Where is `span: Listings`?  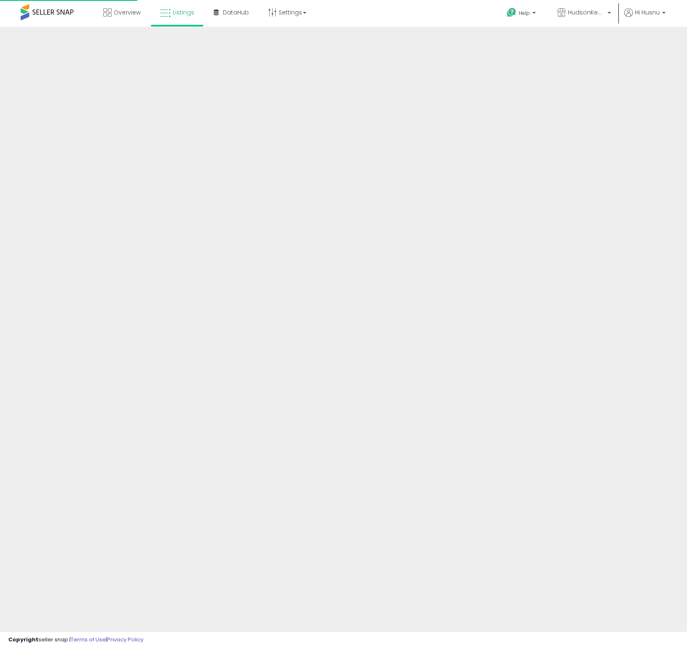 span: Listings is located at coordinates (184, 12).